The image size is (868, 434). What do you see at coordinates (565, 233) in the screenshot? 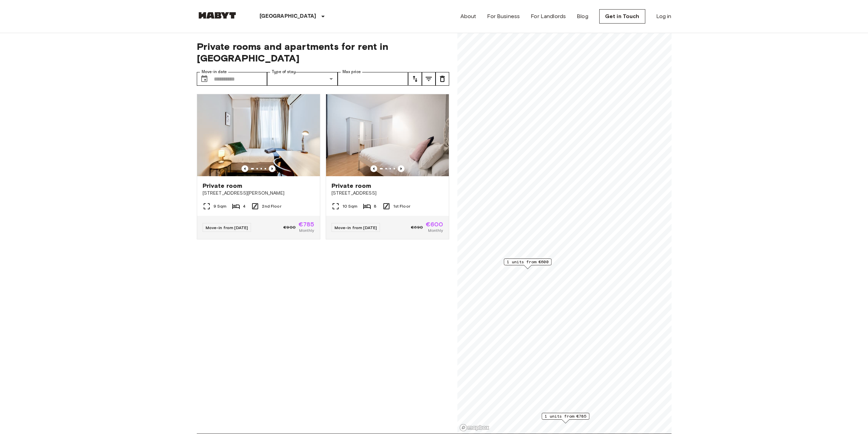
I see `canvas: Map` at bounding box center [565, 233].